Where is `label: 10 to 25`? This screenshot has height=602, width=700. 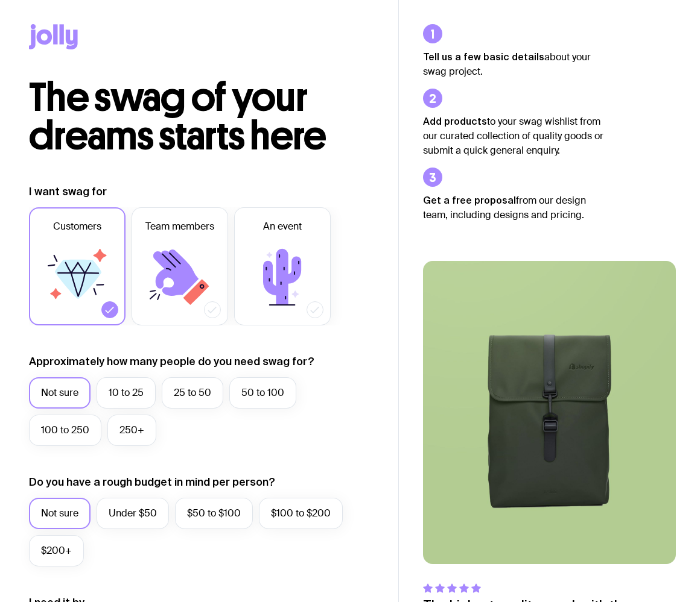 label: 10 to 25 is located at coordinates (126, 393).